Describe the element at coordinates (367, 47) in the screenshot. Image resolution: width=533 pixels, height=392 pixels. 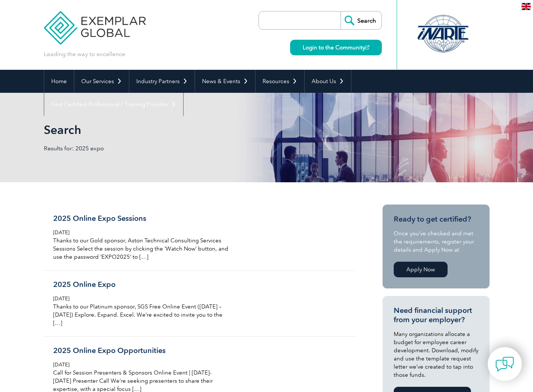
I see `img: open_square.png` at that location.